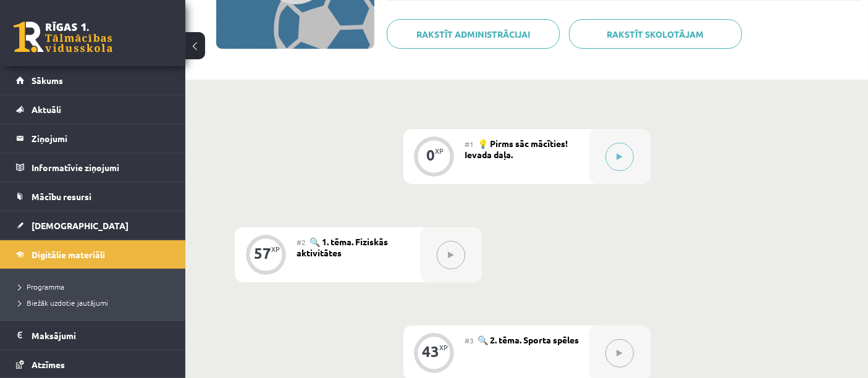 Image resolution: width=868 pixels, height=378 pixels. What do you see at coordinates (92, 336) in the screenshot?
I see `a: Maksājumi` at bounding box center [92, 336].